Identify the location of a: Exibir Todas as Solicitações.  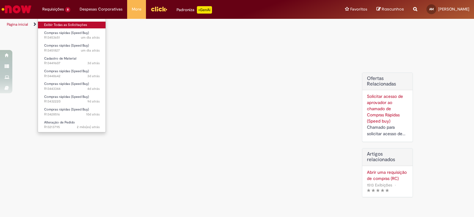
(72, 25).